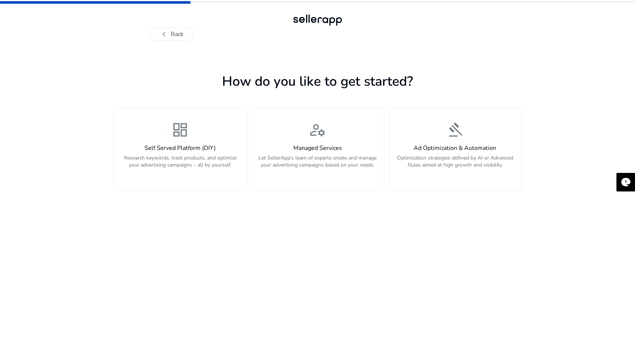 This screenshot has width=635, height=364. Describe the element at coordinates (318, 149) in the screenshot. I see `button: manage_accountsManaged ServicesLet SellerApp’s team of experts create and manage your advertising...` at that location.